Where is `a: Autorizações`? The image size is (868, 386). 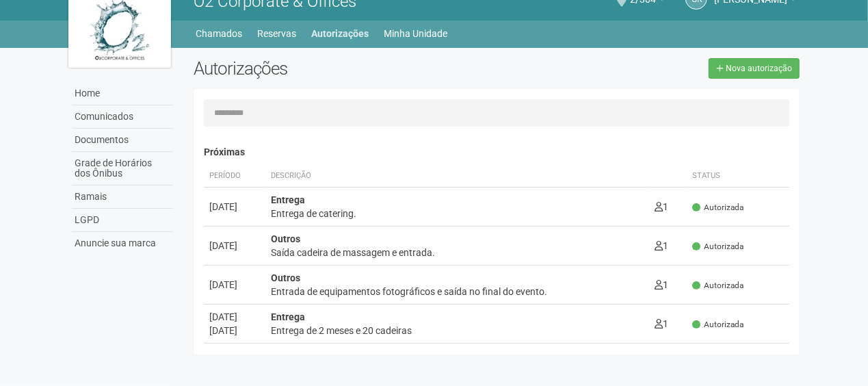
a: Autorizações is located at coordinates (341, 34).